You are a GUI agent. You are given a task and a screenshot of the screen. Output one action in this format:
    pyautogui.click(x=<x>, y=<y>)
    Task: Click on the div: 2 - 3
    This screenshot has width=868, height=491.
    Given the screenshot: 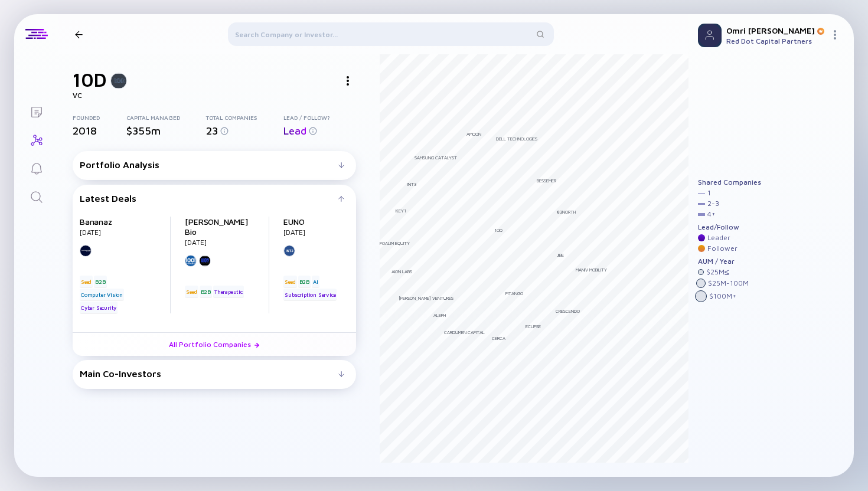 What is the action you would take?
    pyautogui.click(x=713, y=203)
    